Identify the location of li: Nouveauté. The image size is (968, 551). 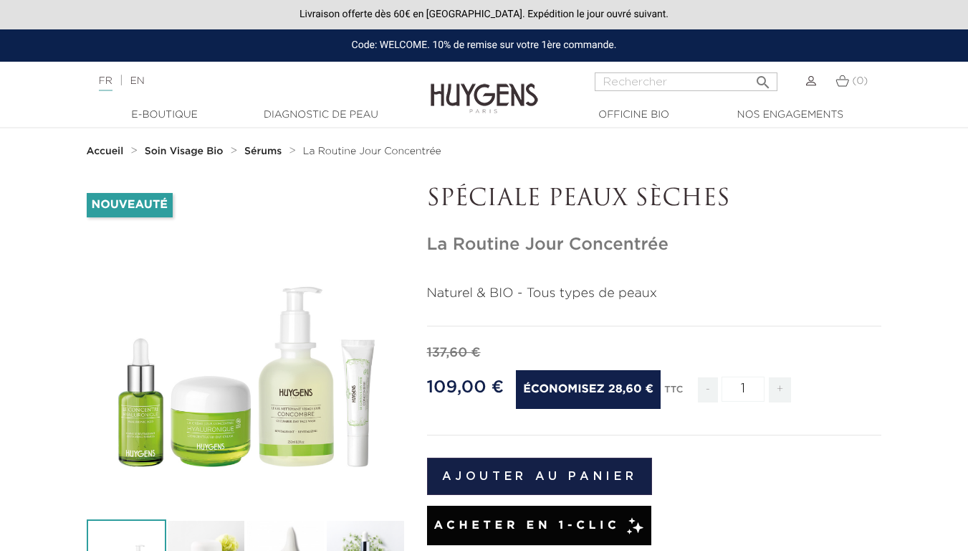
(130, 205).